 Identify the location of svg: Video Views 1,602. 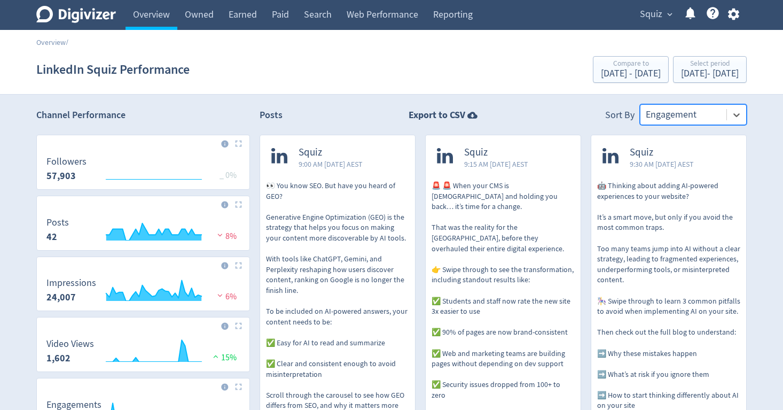
(143, 352).